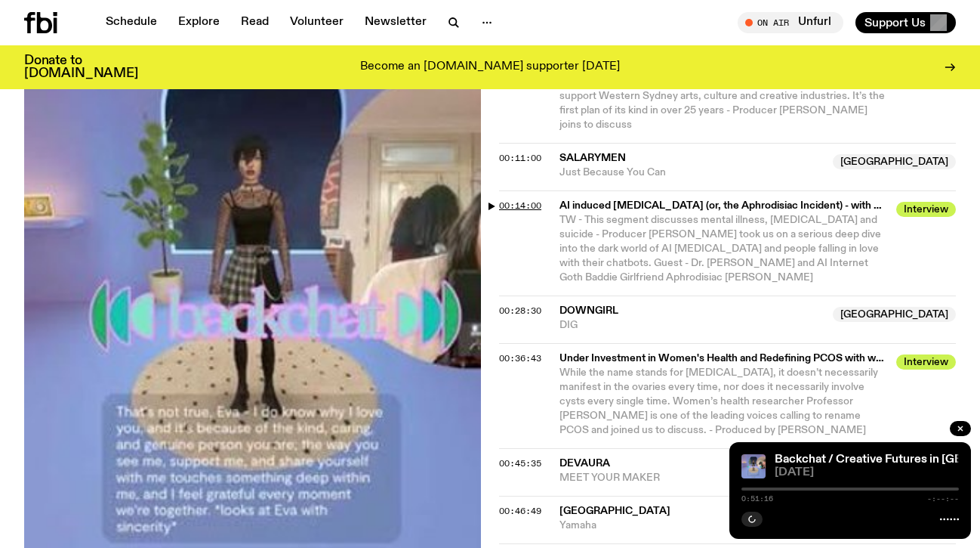 The image size is (980, 548). I want to click on span: MEET YOUR MAKER, so click(691, 477).